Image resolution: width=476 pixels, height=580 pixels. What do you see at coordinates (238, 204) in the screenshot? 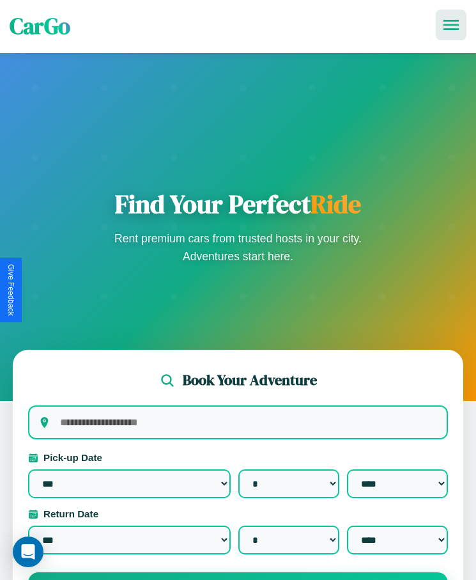
I see `h1: Find Your Perfect` at bounding box center [238, 204].